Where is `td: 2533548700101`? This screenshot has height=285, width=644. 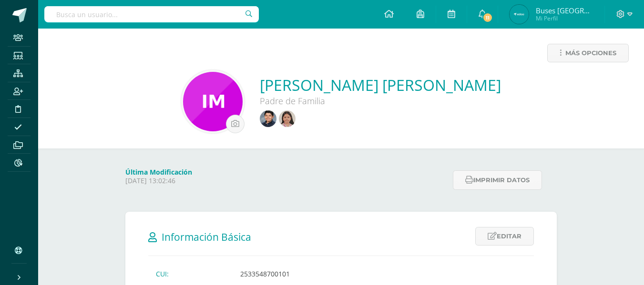
td: 2533548700101 is located at coordinates (367, 274).